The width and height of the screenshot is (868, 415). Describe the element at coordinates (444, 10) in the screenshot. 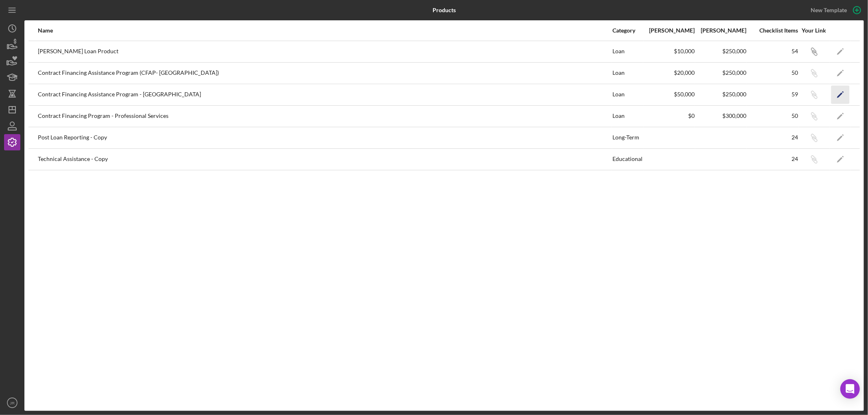

I see `b: Products` at that location.